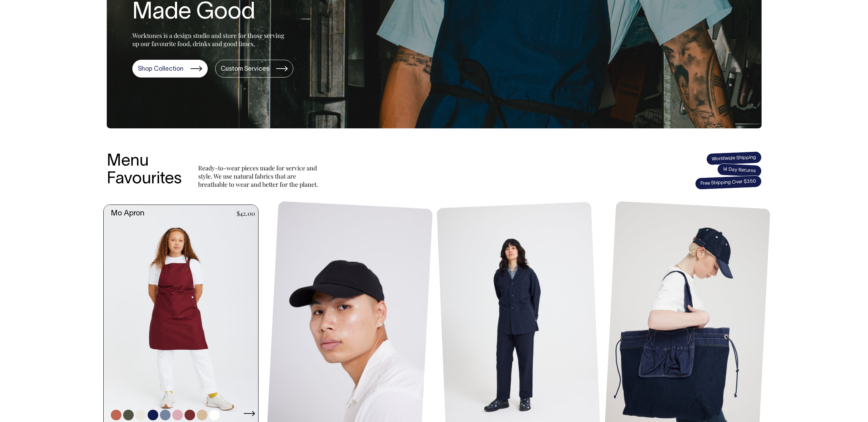 This screenshot has height=422, width=868. What do you see at coordinates (728, 183) in the screenshot?
I see `span: Free Shipping Over $350` at bounding box center [728, 183].